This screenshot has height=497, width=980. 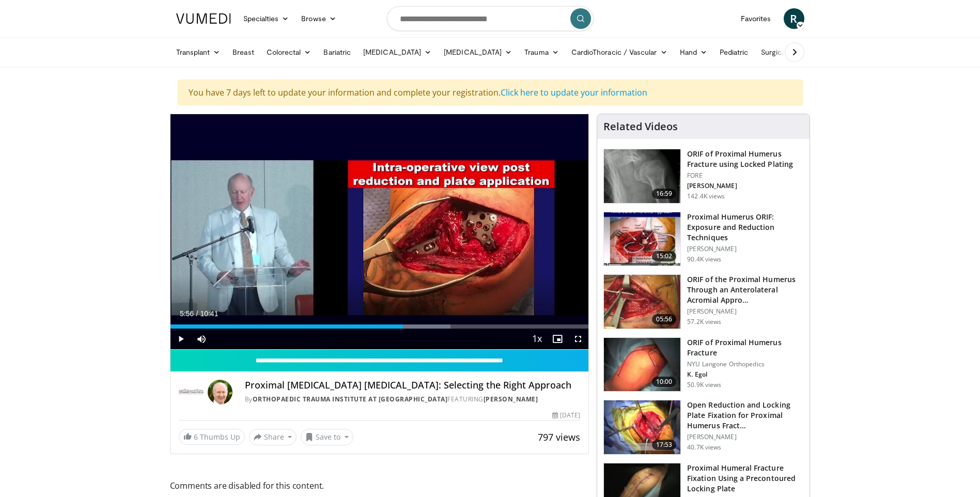 I want to click on input: Search topics, interventions, so click(x=490, y=19).